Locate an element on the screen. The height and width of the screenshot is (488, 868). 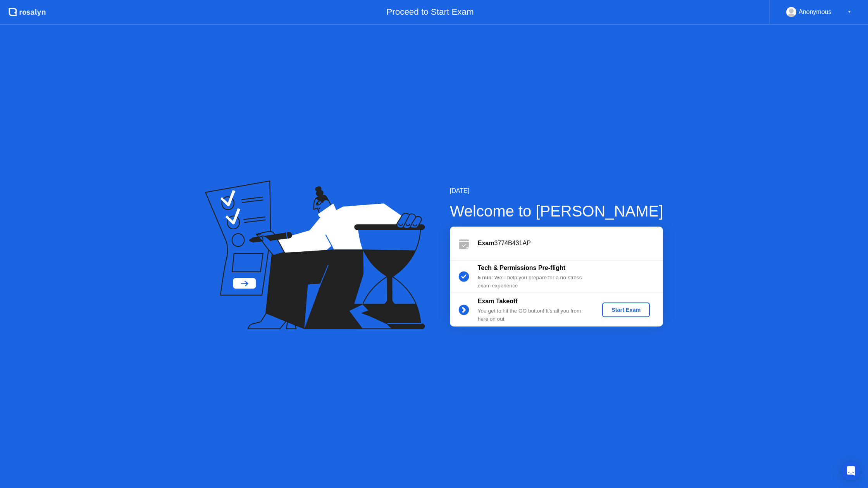
div: Start Exam is located at coordinates (626, 310).